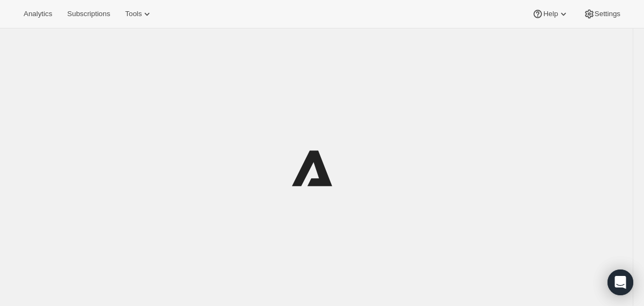 The height and width of the screenshot is (306, 644). I want to click on button: Settings, so click(603, 14).